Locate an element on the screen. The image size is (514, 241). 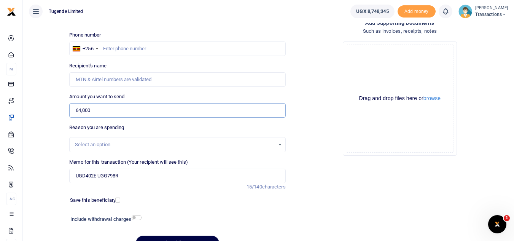
a: UGX 8,748,345 is located at coordinates (372, 11).